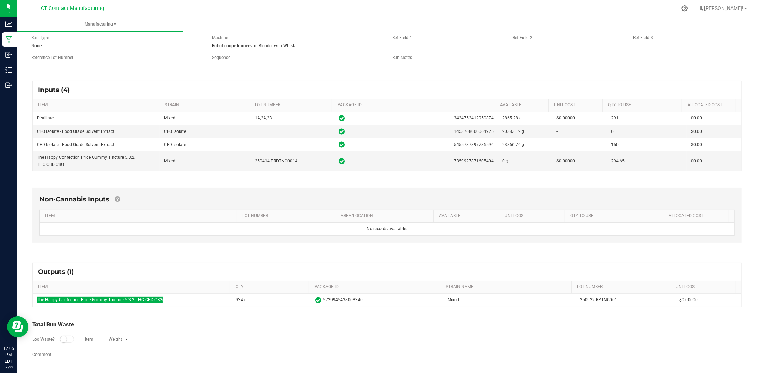 The image size is (757, 373). I want to click on span: Inputs (4), so click(57, 90).